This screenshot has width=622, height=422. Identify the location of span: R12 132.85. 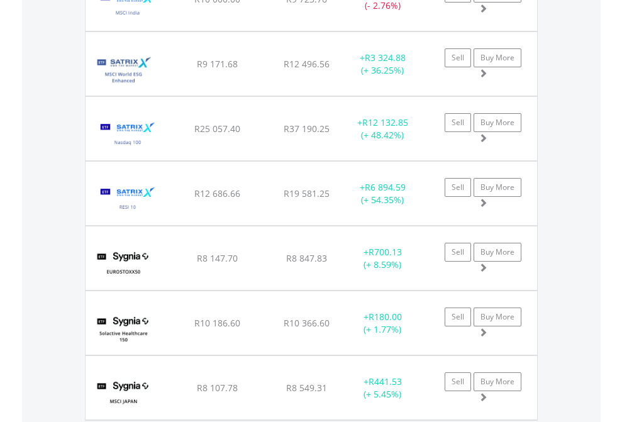
(385, 122).